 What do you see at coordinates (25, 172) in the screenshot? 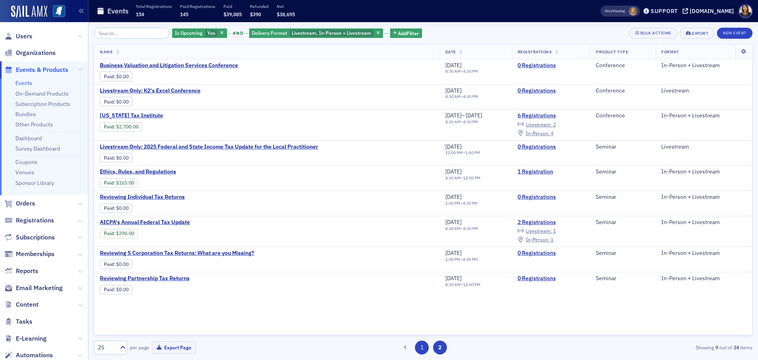
I see `a: Venues` at bounding box center [25, 172].